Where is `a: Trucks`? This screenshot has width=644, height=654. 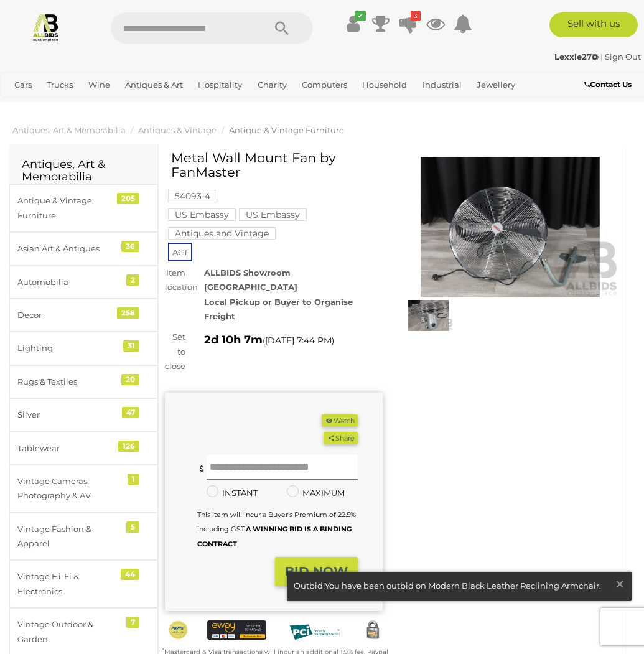 a: Trucks is located at coordinates (60, 85).